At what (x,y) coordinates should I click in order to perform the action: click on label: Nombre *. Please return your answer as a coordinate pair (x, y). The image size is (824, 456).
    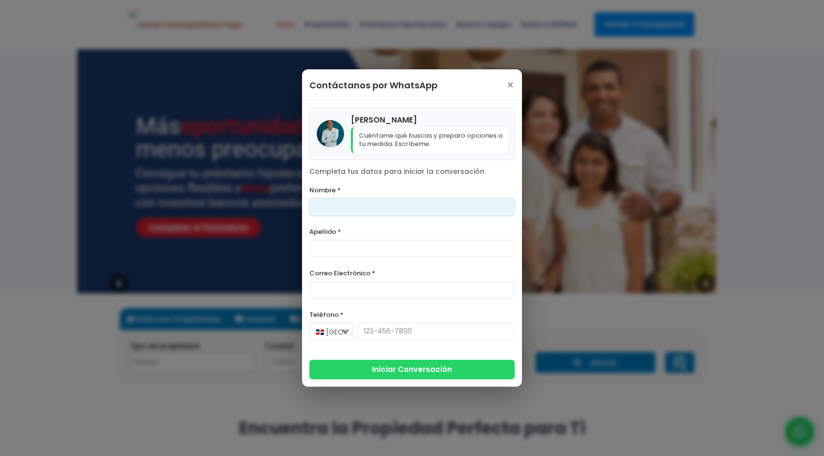
    Looking at the image, I should click on (412, 190).